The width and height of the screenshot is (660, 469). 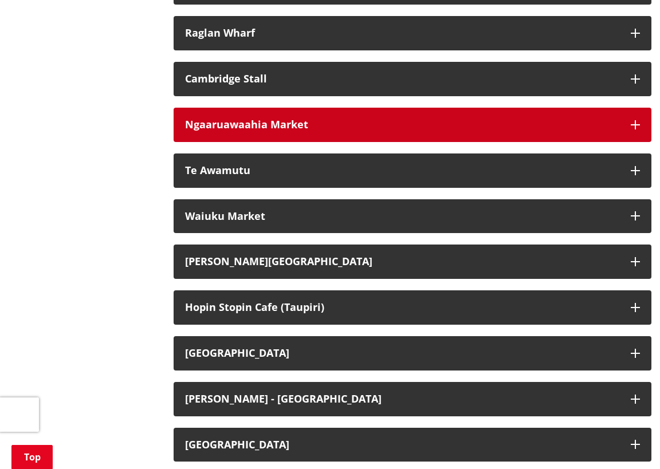 I want to click on a: Top, so click(x=32, y=457).